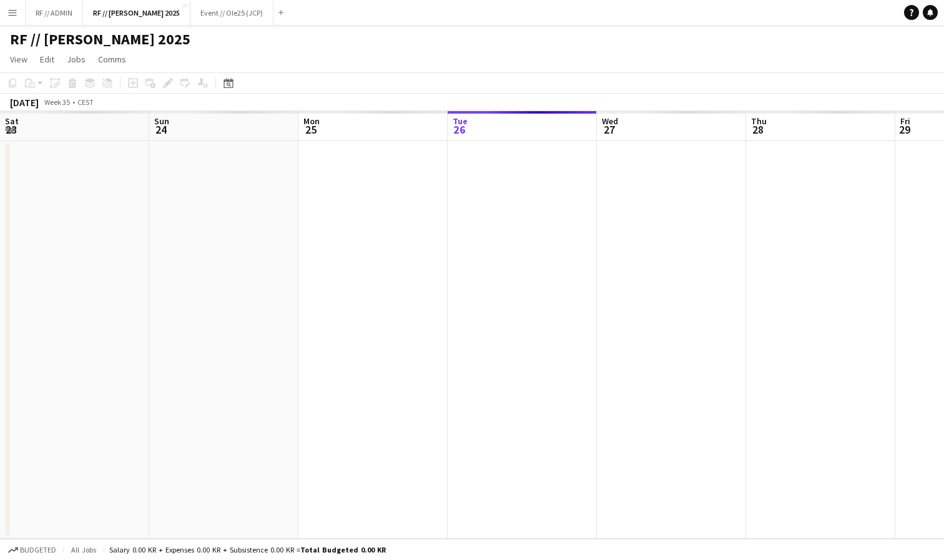 The width and height of the screenshot is (944, 560). Describe the element at coordinates (609, 129) in the screenshot. I see `span: 27` at that location.